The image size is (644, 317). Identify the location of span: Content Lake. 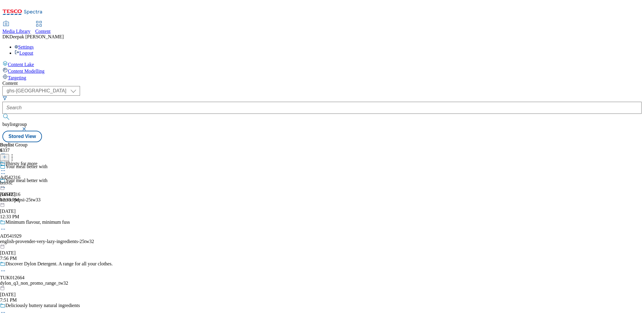
(21, 64).